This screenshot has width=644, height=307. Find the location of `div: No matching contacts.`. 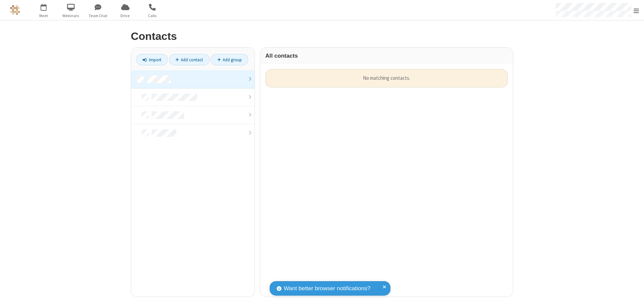

div: No matching contacts. is located at coordinates (387, 78).